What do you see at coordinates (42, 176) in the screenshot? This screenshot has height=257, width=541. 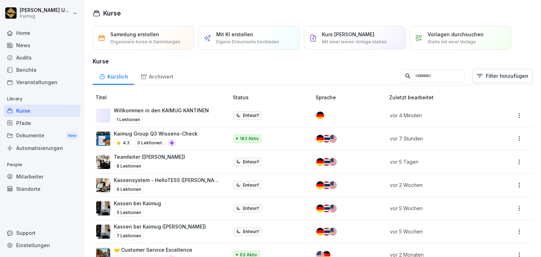 I see `a: Mitarbeiter` at bounding box center [42, 176].